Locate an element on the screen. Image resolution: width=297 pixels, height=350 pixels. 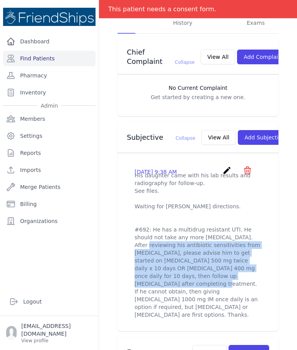
a: Notes/Procedures is located at coordinates (220, 19).